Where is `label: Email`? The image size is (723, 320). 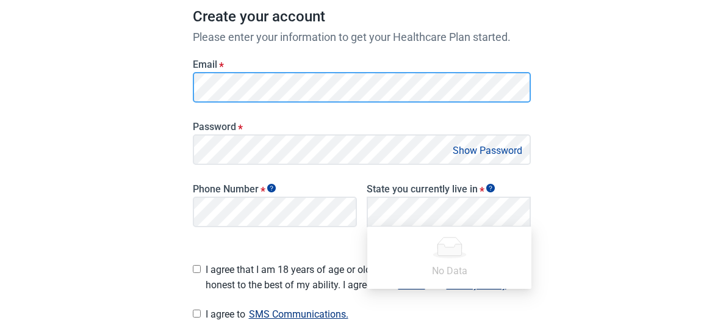
label: Email is located at coordinates (362, 64).